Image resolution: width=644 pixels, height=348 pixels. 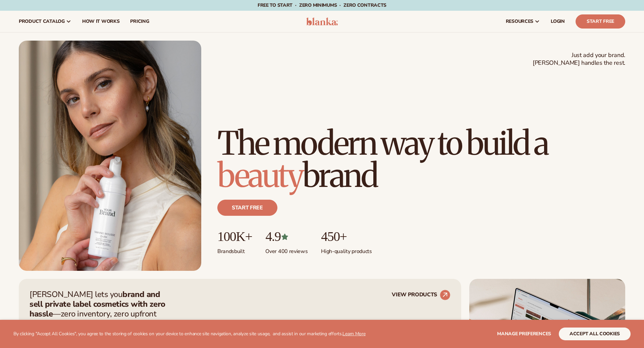 I want to click on img: Female holding tanning mousse., so click(x=110, y=156).